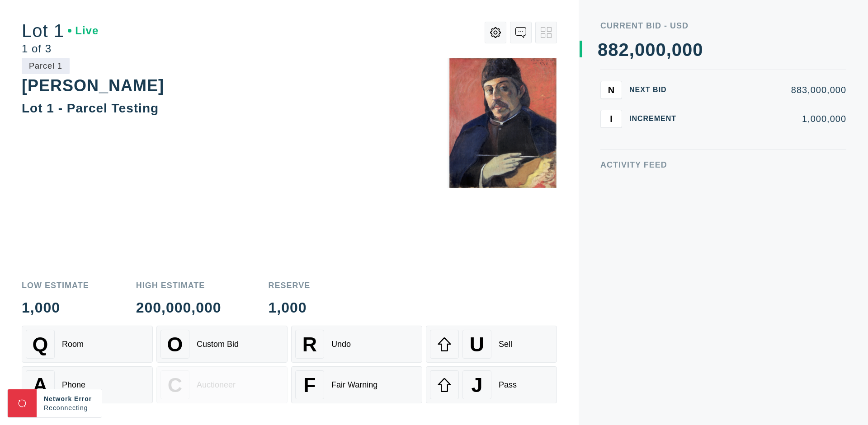 The height and width of the screenshot is (425, 868). I want to click on div: Sell, so click(506, 344).